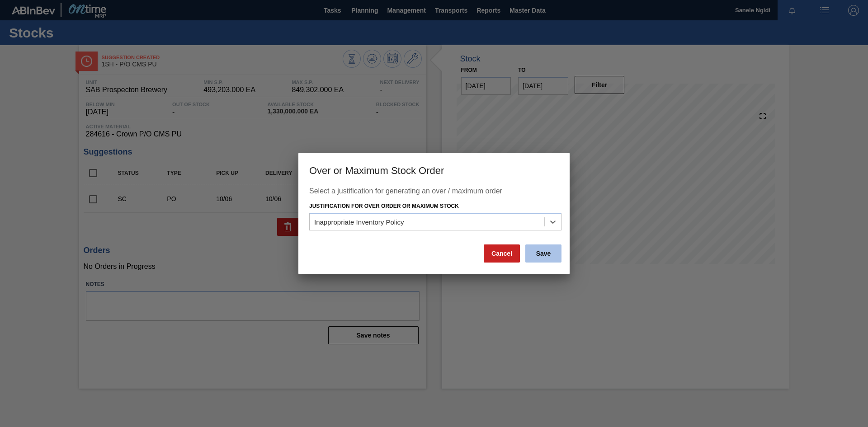  I want to click on h3: Over or Maximum Stock Order, so click(434, 170).